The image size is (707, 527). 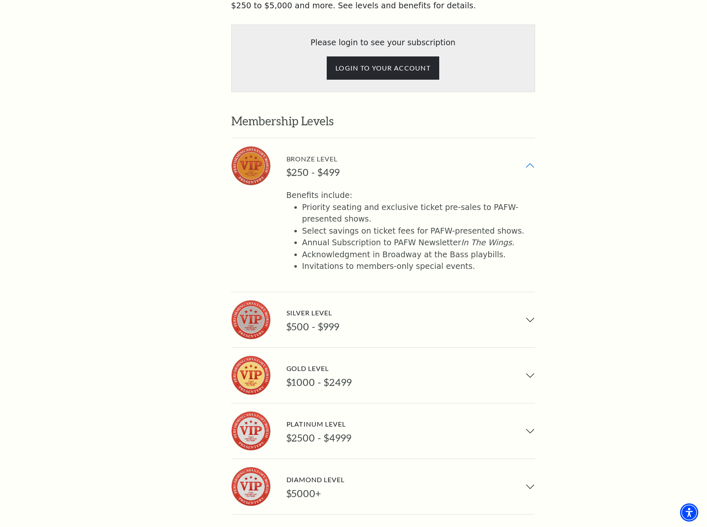 I want to click on div: Diamond Level, so click(x=316, y=480).